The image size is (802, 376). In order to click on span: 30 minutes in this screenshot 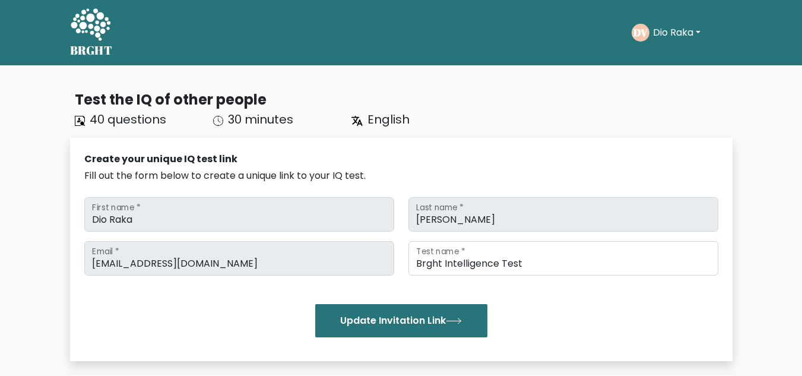, I will do `click(261, 119)`.